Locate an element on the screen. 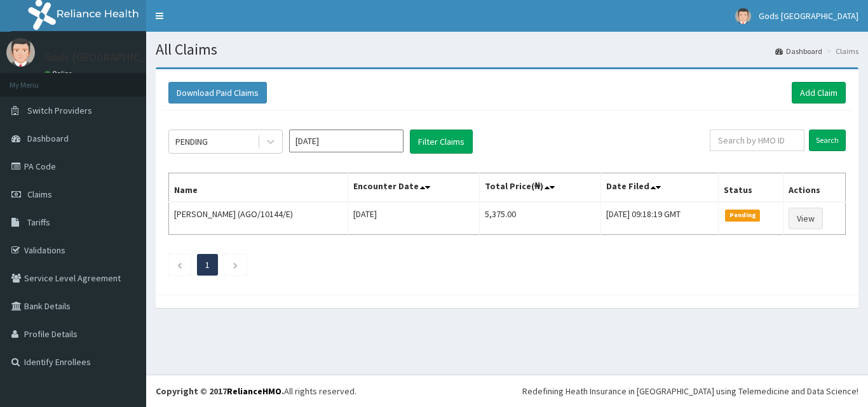 This screenshot has height=407, width=868. a: RelianceHMO is located at coordinates (254, 391).